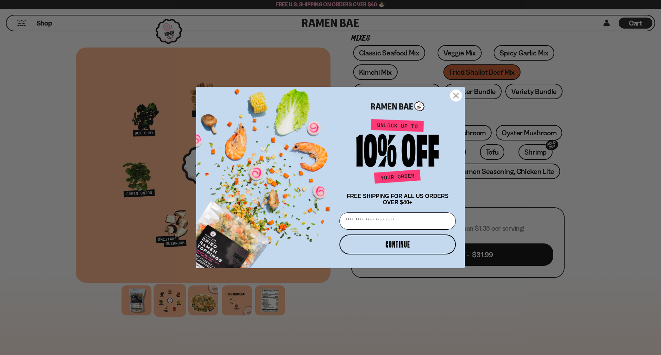 The image size is (661, 355). I want to click on img: Unlock up to 10% off, so click(397, 152).